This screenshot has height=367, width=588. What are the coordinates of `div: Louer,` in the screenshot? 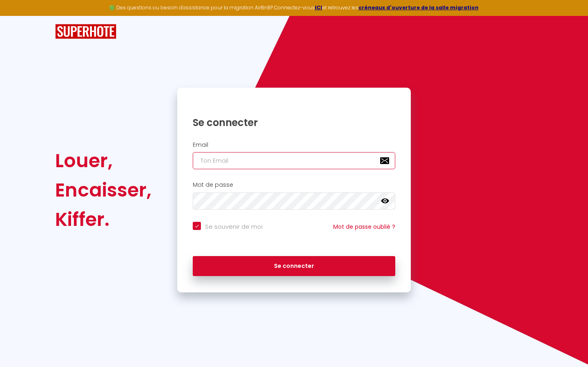 It's located at (103, 160).